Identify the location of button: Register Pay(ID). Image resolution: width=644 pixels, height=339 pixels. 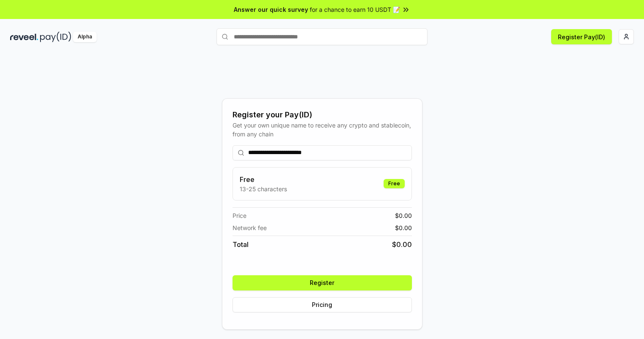
(581, 37).